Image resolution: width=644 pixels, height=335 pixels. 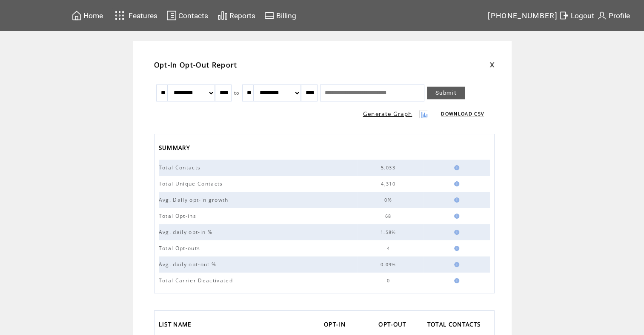 I want to click on span: Total Contacts, so click(x=181, y=167).